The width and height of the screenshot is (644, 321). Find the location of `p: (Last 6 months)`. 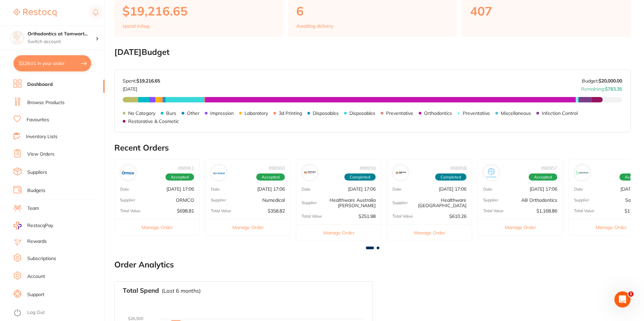

p: (Last 6 months) is located at coordinates (181, 290).